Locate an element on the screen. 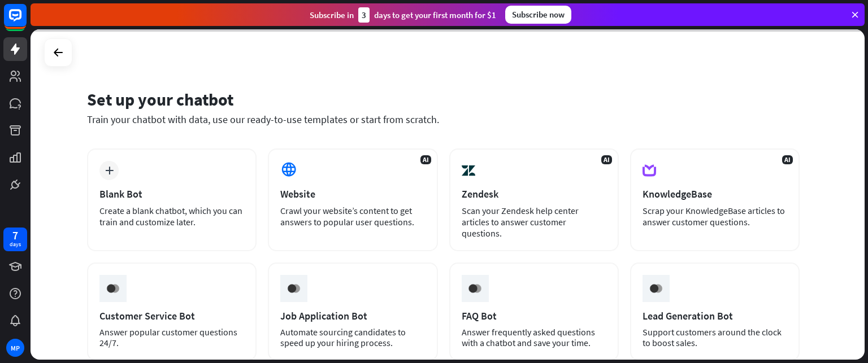 The image size is (868, 363). div: 3 is located at coordinates (364, 15).